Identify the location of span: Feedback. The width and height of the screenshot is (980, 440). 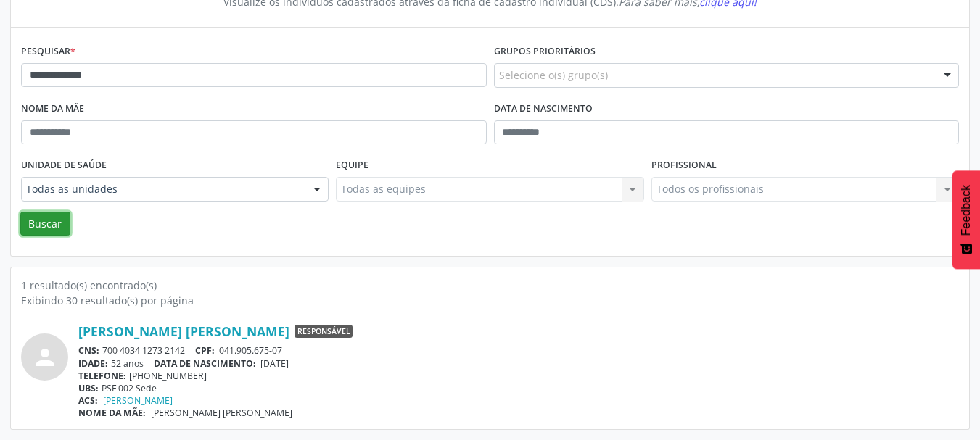
(967, 210).